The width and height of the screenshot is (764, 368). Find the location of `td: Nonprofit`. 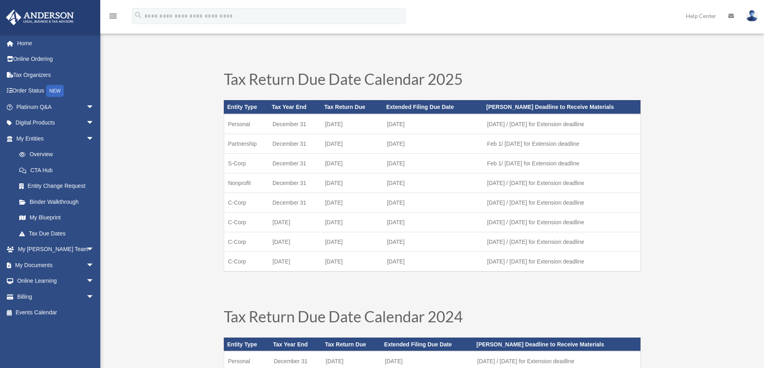

td: Nonprofit is located at coordinates (246, 183).